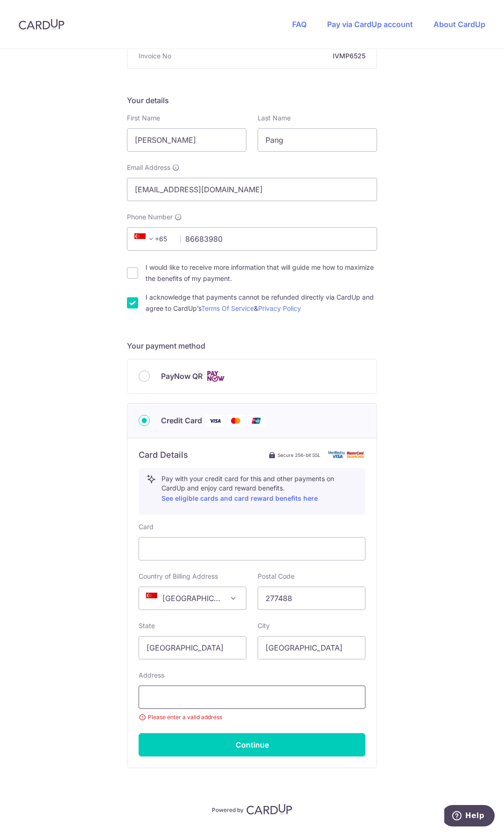 Image resolution: width=504 pixels, height=833 pixels. Describe the element at coordinates (163, 455) in the screenshot. I see `h6: Card Details` at that location.